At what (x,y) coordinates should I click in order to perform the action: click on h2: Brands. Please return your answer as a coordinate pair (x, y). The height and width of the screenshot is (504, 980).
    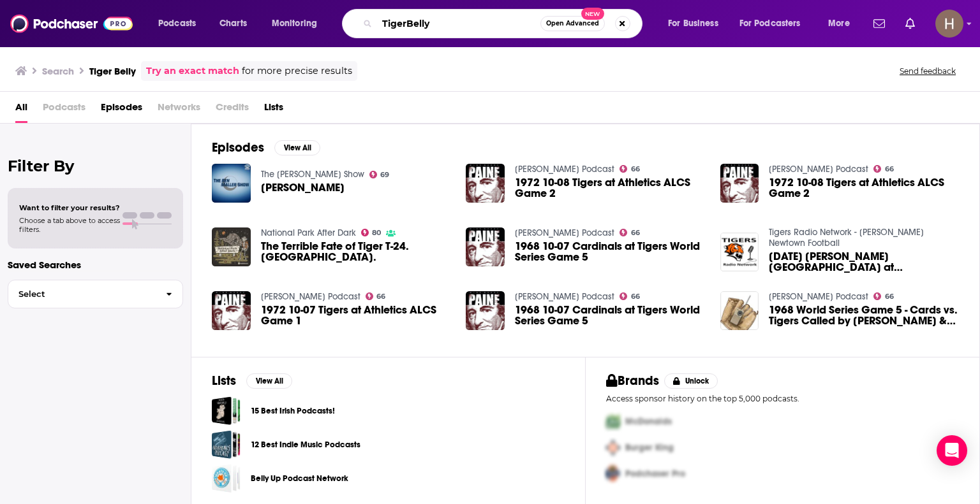
    Looking at the image, I should click on (633, 380).